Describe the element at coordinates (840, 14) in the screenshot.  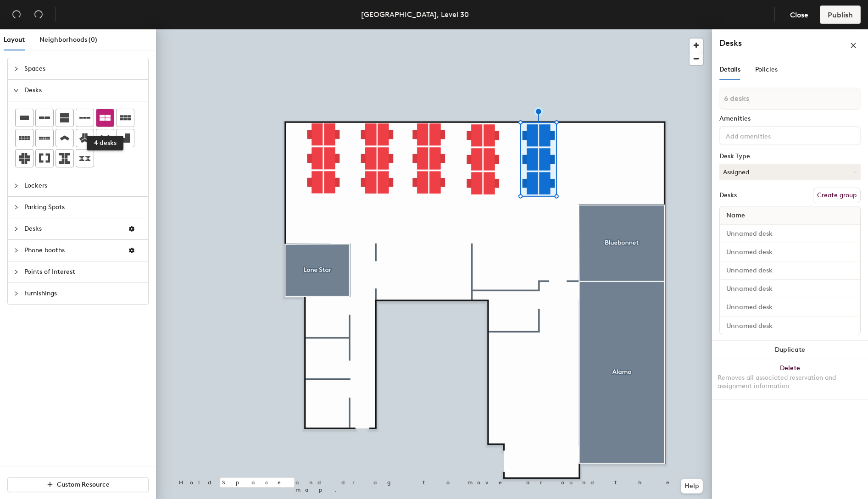
I see `button: Publish` at that location.